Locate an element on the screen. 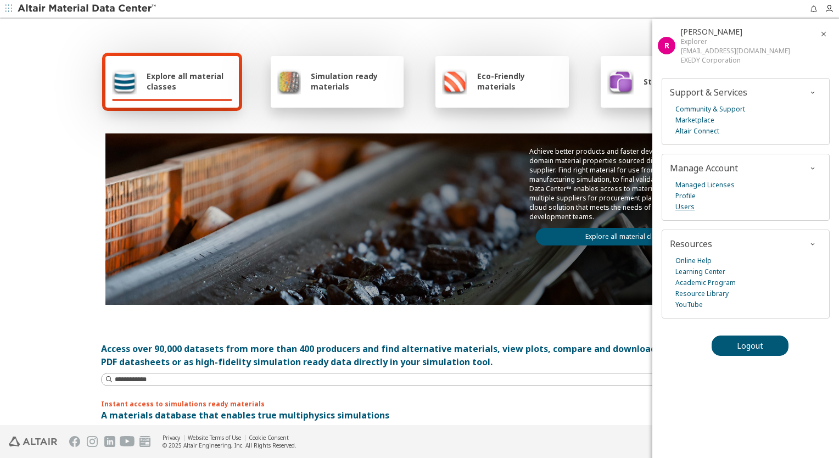 The width and height of the screenshot is (839, 458). img: Eco-Friendly materials is located at coordinates (454, 81).